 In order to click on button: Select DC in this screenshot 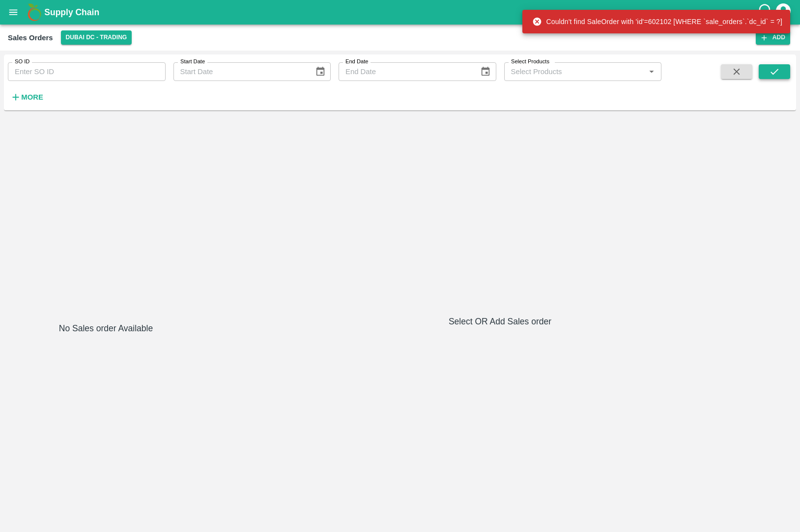, I will do `click(97, 37)`.